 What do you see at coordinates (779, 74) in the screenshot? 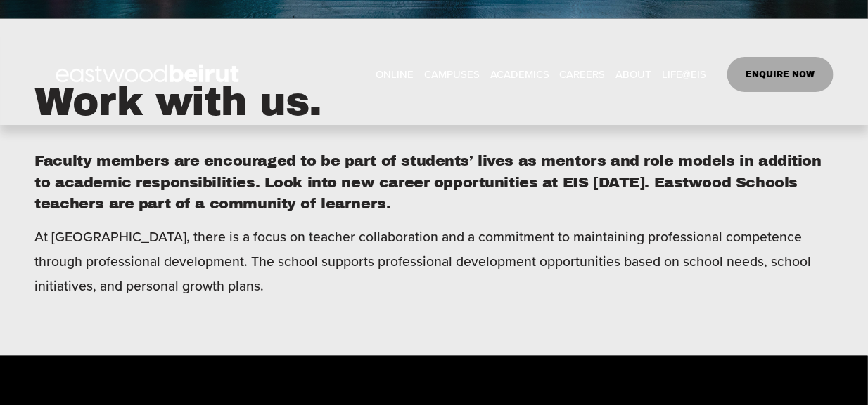
I see `a: ENQUIRE NOW` at bounding box center [779, 74].